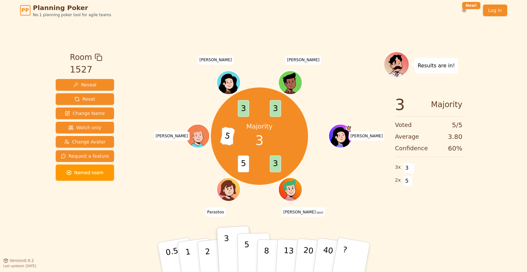  I want to click on button: Version0.9.2, so click(18, 261).